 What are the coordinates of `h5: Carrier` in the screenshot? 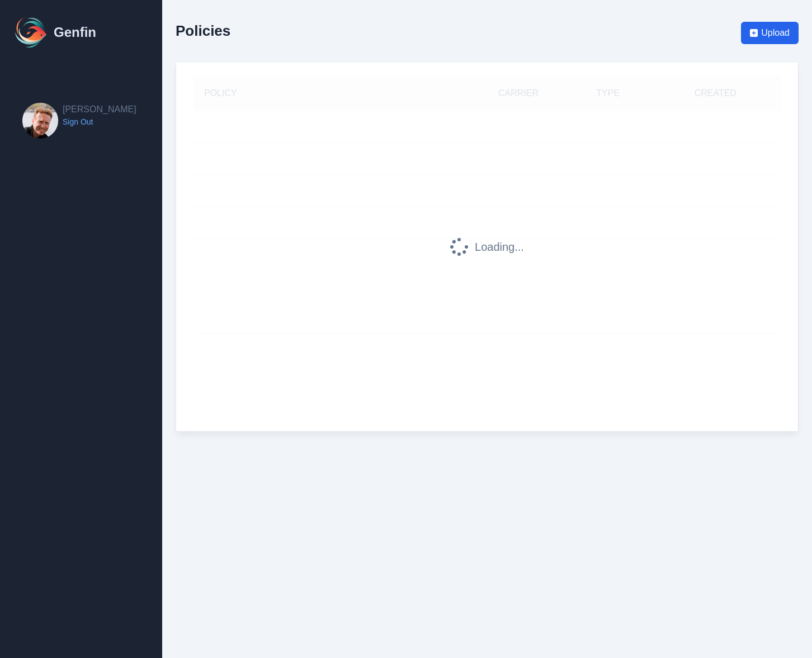 It's located at (536, 94).